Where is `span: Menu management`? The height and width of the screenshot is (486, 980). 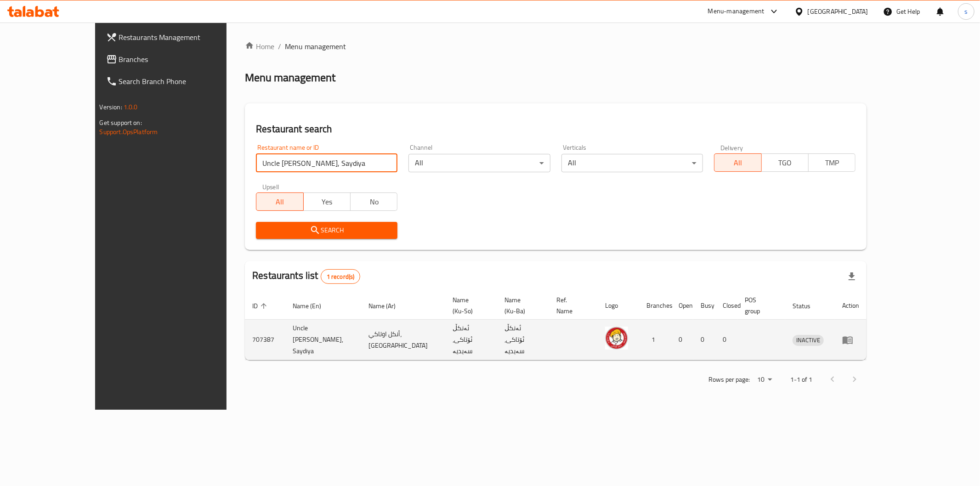
span: Menu management is located at coordinates (316, 46).